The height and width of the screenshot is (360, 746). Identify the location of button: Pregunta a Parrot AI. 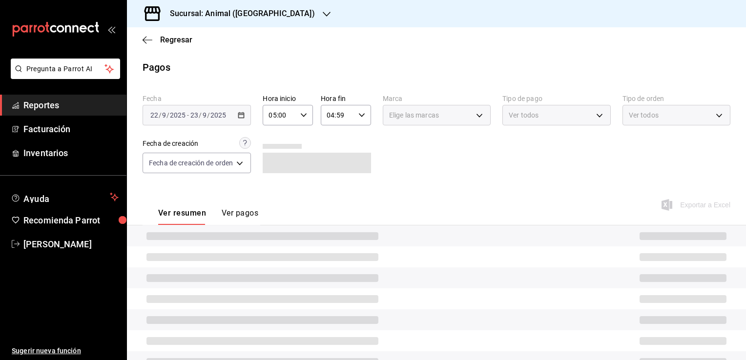
(65, 69).